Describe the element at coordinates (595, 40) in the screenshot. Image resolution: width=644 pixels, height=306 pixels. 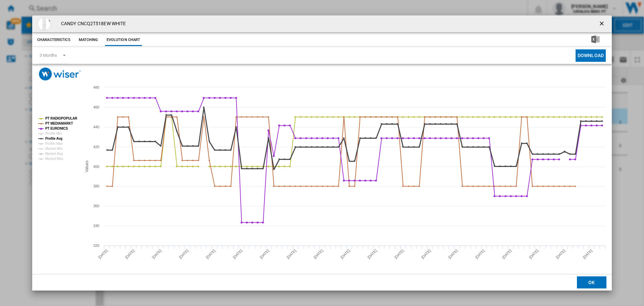
I see `button: Download in Excel` at that location.